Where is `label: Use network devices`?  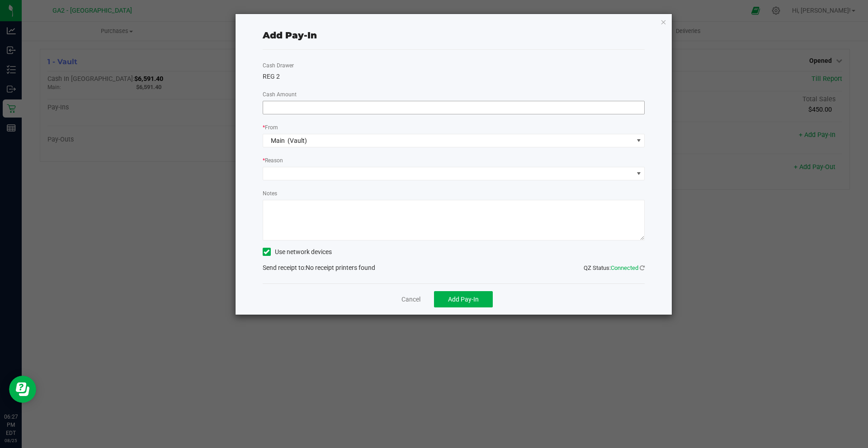 label: Use network devices is located at coordinates (297, 252).